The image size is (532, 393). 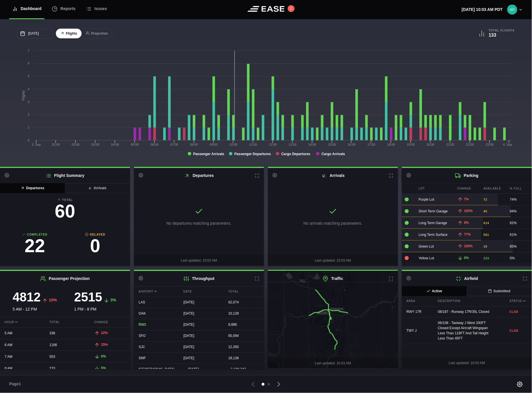 What do you see at coordinates (95, 301) in the screenshot?
I see `div: 1 PM - 8 PM` at bounding box center [95, 301].